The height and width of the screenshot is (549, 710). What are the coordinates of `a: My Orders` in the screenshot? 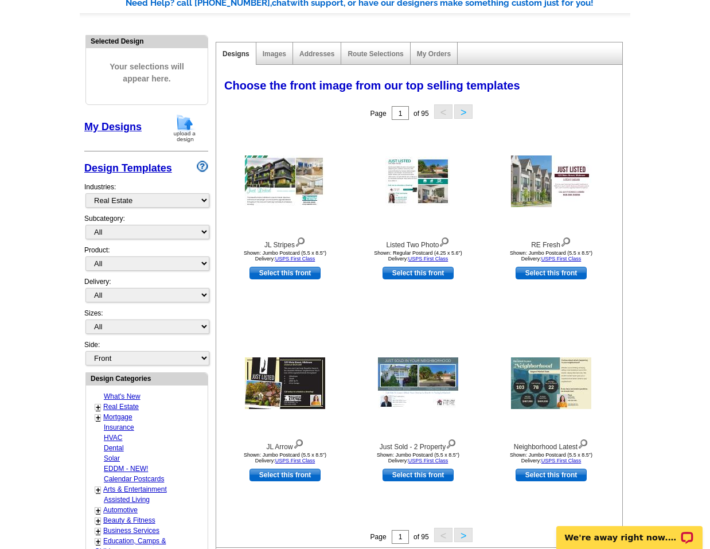 It's located at (434, 54).